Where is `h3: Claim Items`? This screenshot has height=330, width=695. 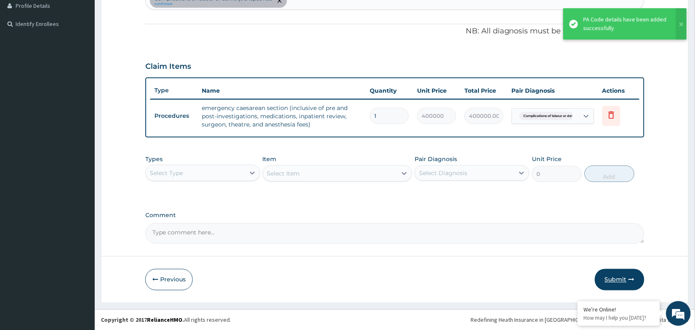 h3: Claim Items is located at coordinates (168, 67).